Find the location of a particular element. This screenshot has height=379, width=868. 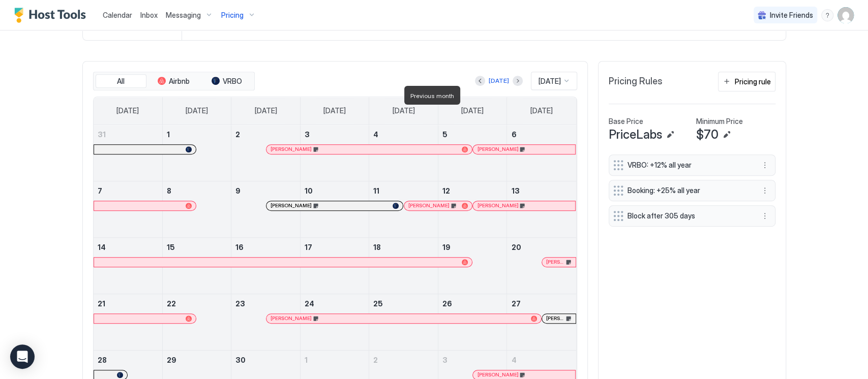

button: Previous month is located at coordinates (480, 81).